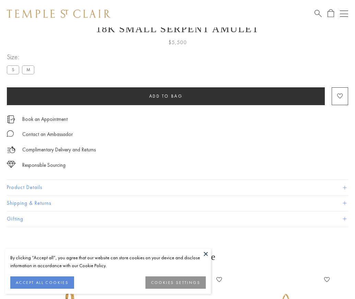 The width and height of the screenshot is (355, 299). I want to click on button: Add to bag, so click(166, 96).